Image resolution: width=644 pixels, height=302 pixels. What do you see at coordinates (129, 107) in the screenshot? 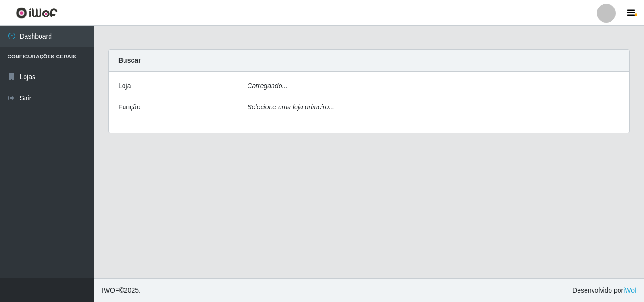
I see `label: Função` at bounding box center [129, 107].